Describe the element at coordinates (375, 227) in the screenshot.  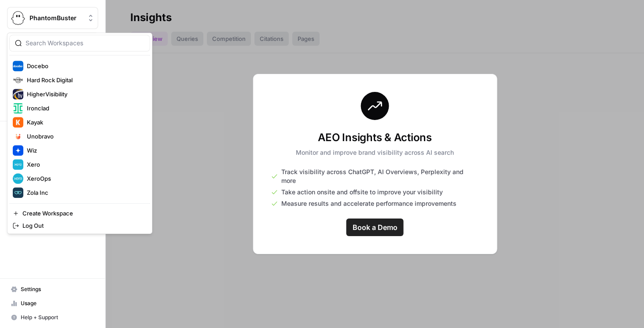
I see `span: Book a Demo` at that location.